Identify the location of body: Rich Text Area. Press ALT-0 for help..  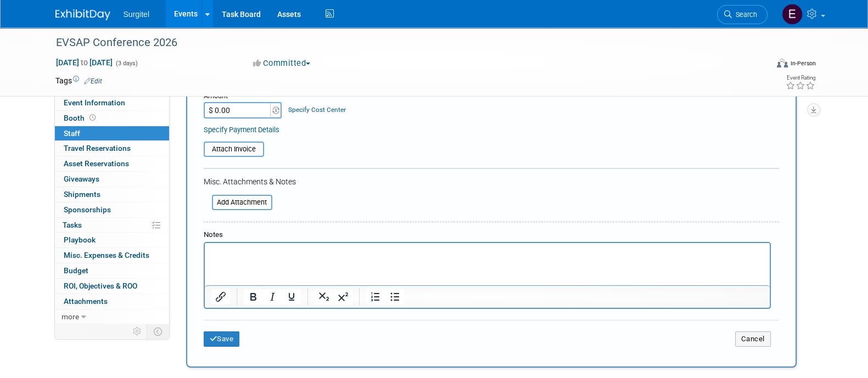
(282, 10).